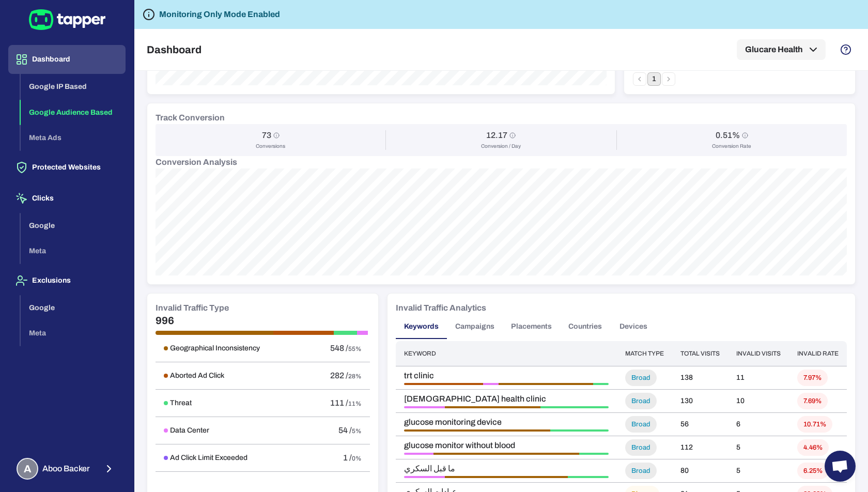 The height and width of the screenshot is (492, 868). Describe the element at coordinates (700, 448) in the screenshot. I see `td: 112` at that location.